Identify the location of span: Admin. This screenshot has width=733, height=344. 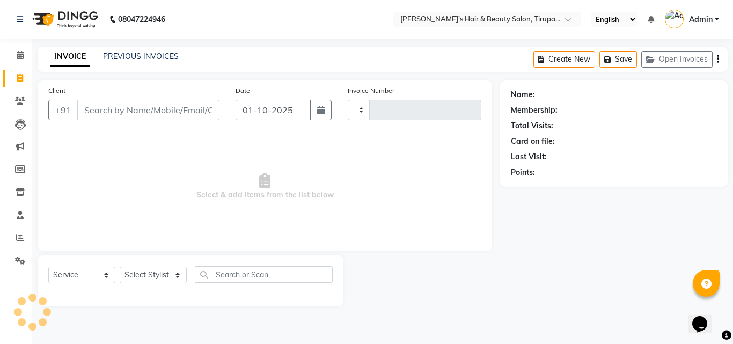
(701, 19).